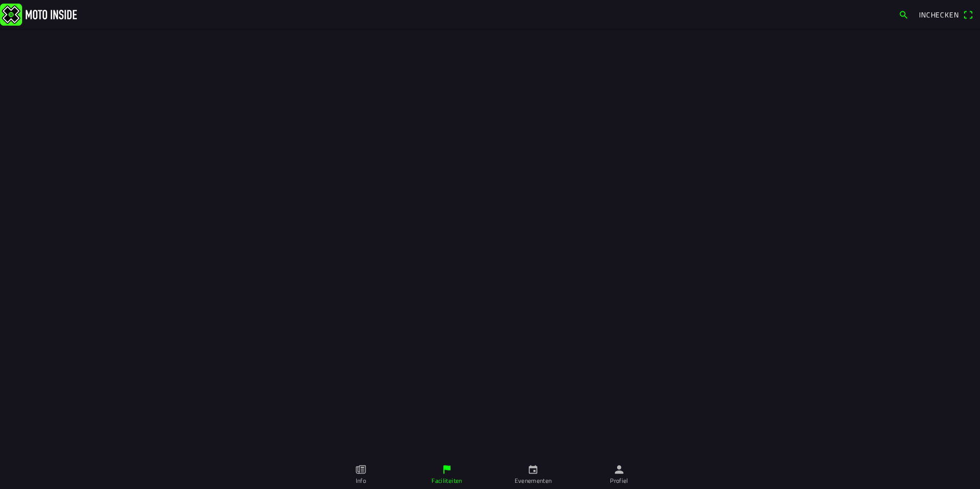 The image size is (980, 489). Describe the element at coordinates (533, 469) in the screenshot. I see `ion-icon: calendar` at that location.